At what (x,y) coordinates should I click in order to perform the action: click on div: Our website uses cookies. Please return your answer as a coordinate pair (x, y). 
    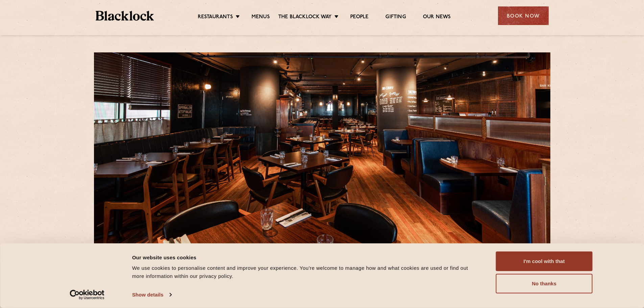
    Looking at the image, I should click on (306, 257).